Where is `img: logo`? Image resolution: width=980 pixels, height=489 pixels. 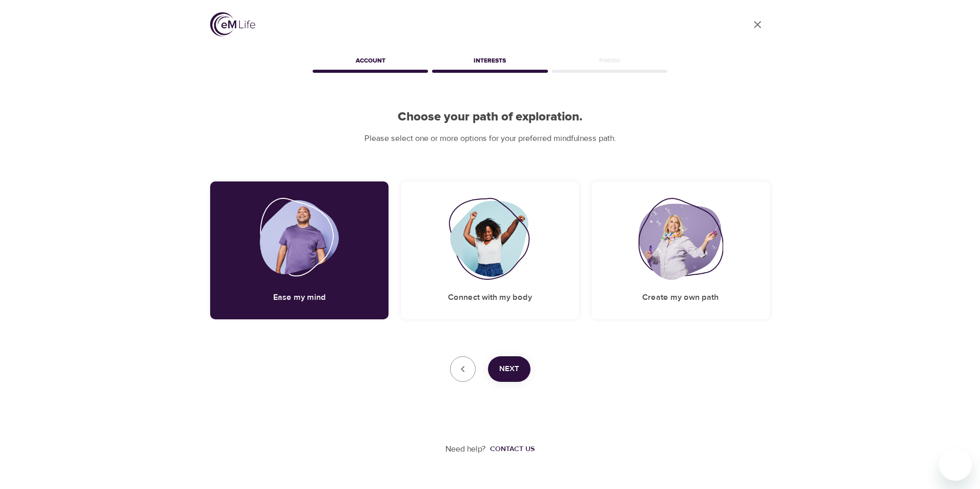
img: logo is located at coordinates (232, 24).